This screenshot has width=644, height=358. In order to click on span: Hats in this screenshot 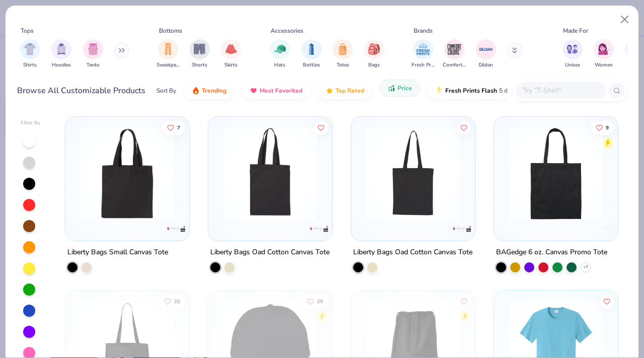, I will do `click(280, 65)`.